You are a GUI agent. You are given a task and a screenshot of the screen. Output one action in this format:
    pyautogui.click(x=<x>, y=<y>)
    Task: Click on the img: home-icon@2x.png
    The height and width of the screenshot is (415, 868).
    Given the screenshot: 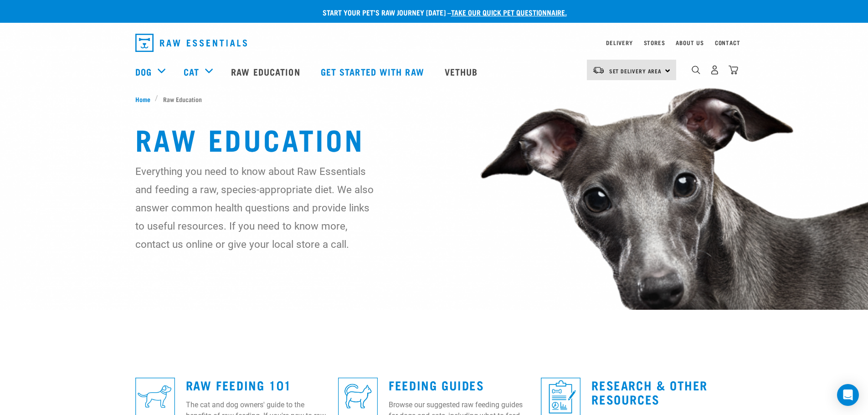 What is the action you would take?
    pyautogui.click(x=733, y=69)
    